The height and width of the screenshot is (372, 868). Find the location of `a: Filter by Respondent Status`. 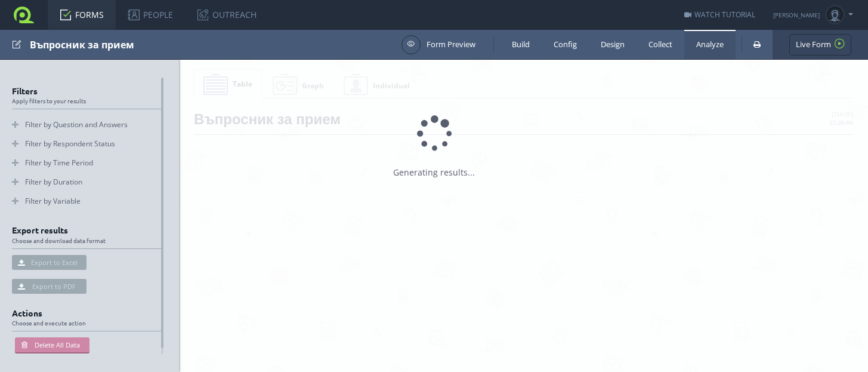

a: Filter by Respondent Status is located at coordinates (87, 144).